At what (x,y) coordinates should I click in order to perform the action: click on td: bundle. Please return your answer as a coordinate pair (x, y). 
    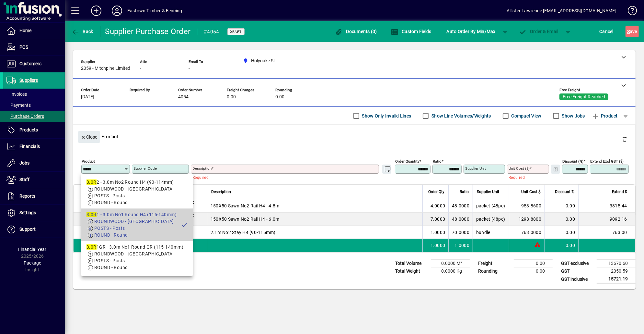
    Looking at the image, I should click on (491, 232).